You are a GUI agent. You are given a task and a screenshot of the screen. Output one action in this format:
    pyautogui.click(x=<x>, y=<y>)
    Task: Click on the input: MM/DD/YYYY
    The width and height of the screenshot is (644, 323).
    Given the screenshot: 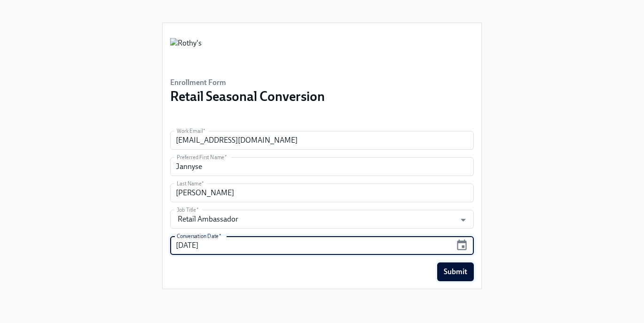 What is the action you would take?
    pyautogui.click(x=311, y=246)
    